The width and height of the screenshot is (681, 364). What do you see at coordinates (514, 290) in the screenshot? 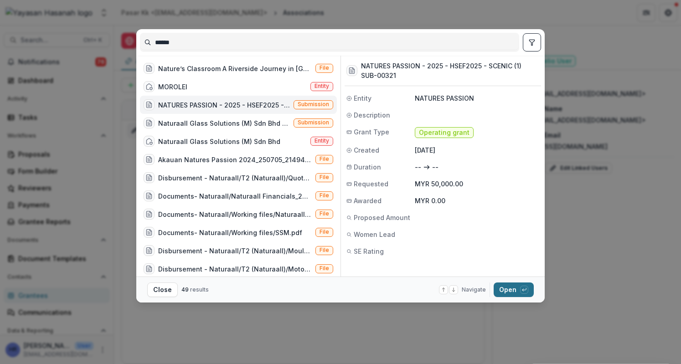
I see `button: Open` at bounding box center [514, 290].